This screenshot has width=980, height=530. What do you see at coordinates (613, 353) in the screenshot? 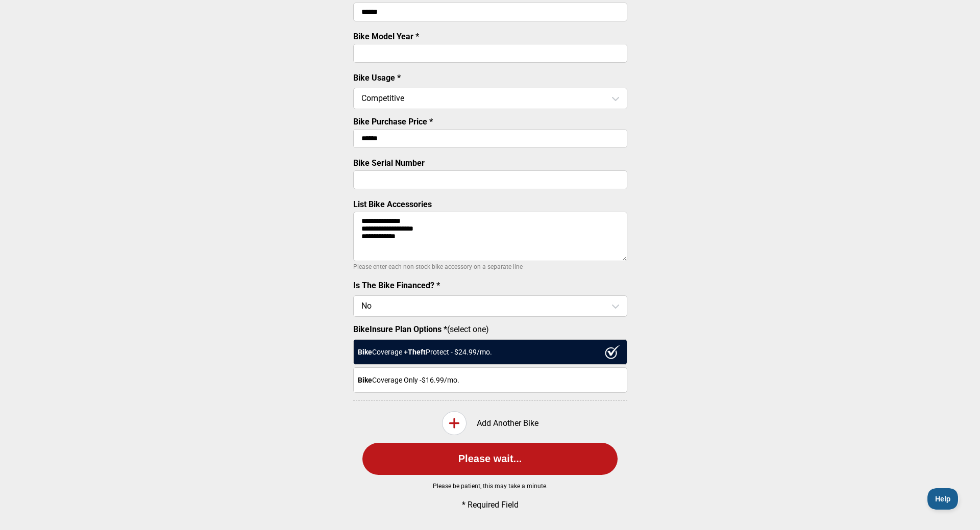
I see `img: ux1sgP1Haf775SAghJI38DyDlYP+32lKFAAAAAElFTkSuQmCC` at bounding box center [613, 353].